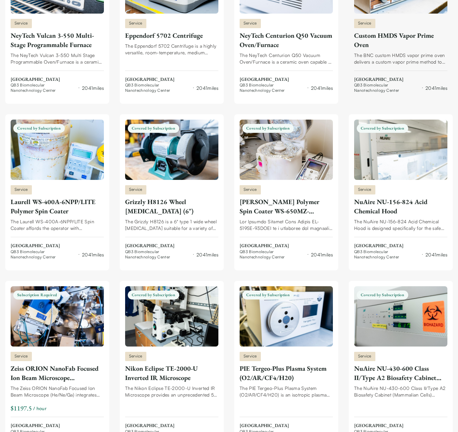 Image resolution: width=458 pixels, height=432 pixels. I want to click on div: Eppendorf 5702 Centrifuge, so click(171, 35).